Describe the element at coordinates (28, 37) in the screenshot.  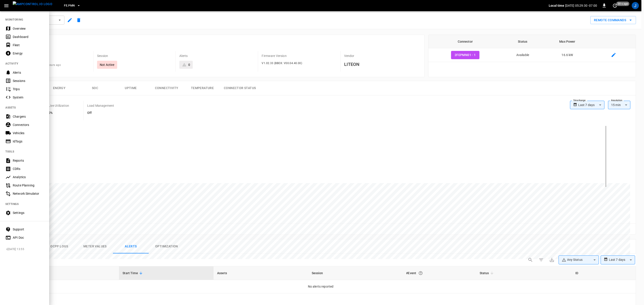
I see `div: Dashboard` at that location.